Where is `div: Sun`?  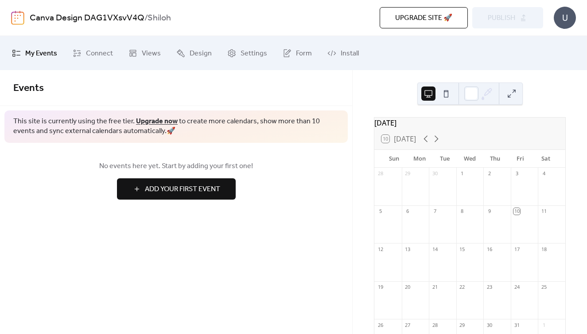 div: Sun is located at coordinates (394, 159).